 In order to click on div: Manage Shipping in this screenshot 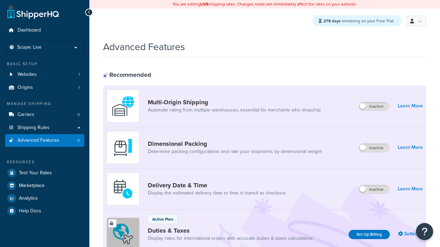, I will do `click(45, 104)`.